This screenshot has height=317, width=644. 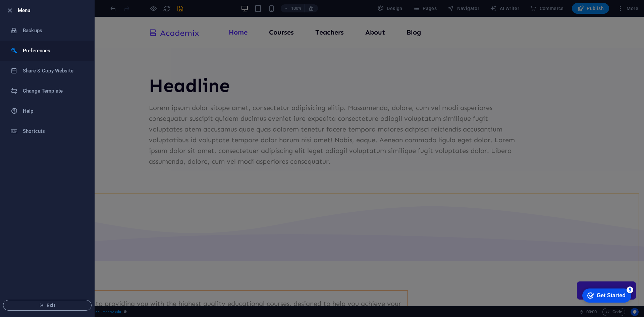 What do you see at coordinates (53, 5) in the screenshot?
I see `div: 5` at bounding box center [53, 5].